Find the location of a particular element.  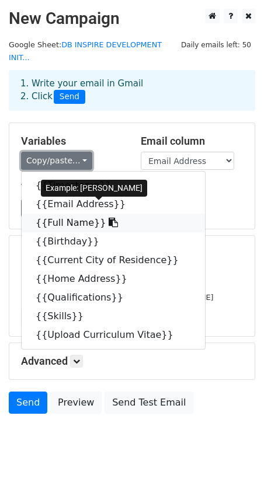

a: {{Upload Curriculum Vitae}} is located at coordinates (113, 335).